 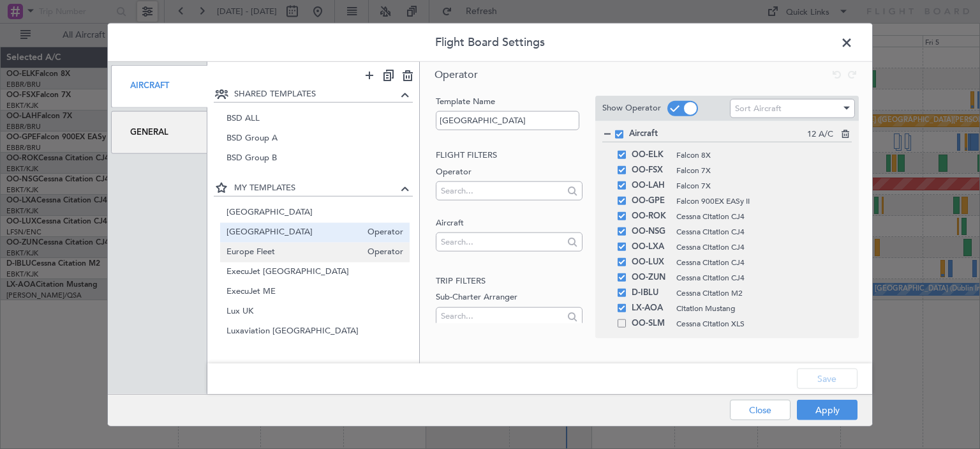 I want to click on h2: Flight filters, so click(x=509, y=156).